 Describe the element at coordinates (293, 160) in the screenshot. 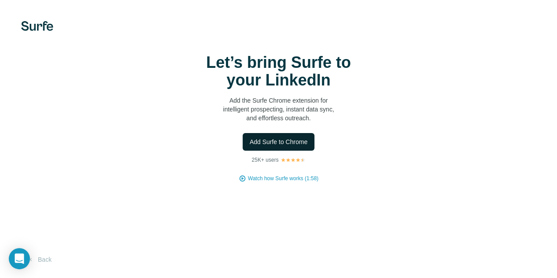

I see `img: Rating Stars` at that location.